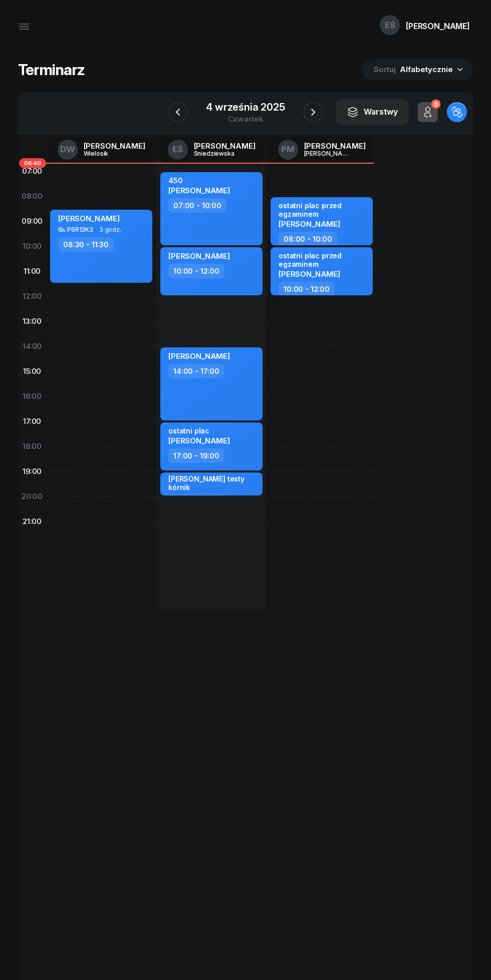  I want to click on div: 14:00 - 17:00, so click(196, 371).